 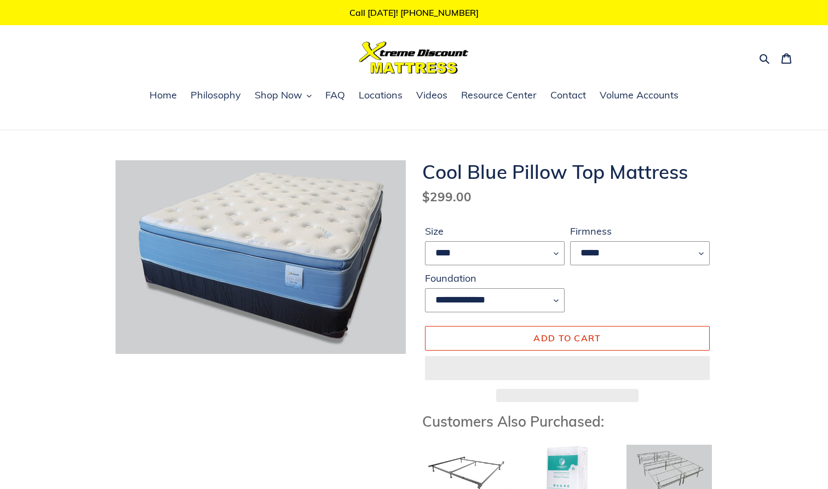 I want to click on span: Volume Accounts, so click(x=639, y=95).